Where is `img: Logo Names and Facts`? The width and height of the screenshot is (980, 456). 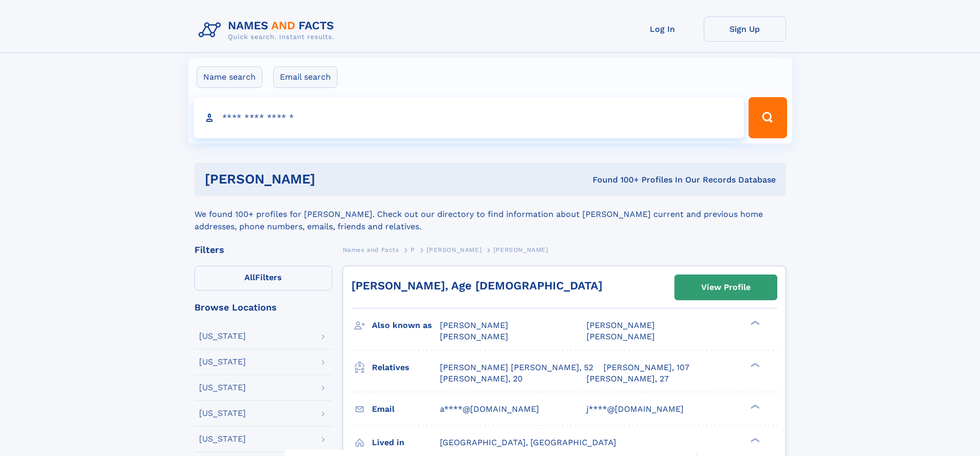
img: Logo Names and Facts is located at coordinates (269, 30).